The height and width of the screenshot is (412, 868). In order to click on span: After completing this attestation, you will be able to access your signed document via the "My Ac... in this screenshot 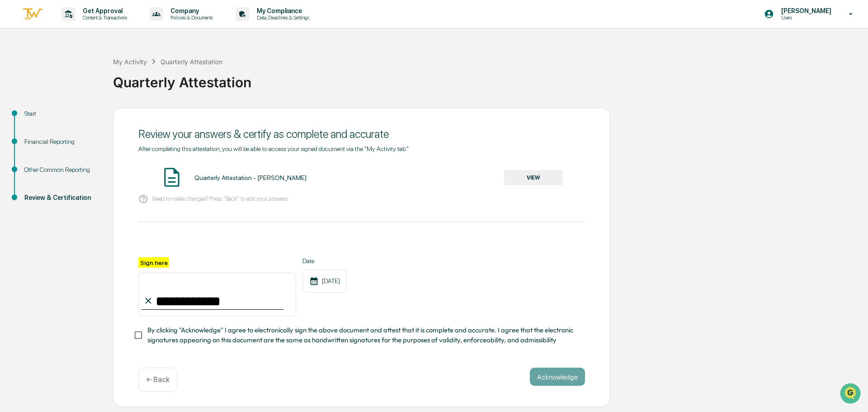, I will do `click(273, 149)`.